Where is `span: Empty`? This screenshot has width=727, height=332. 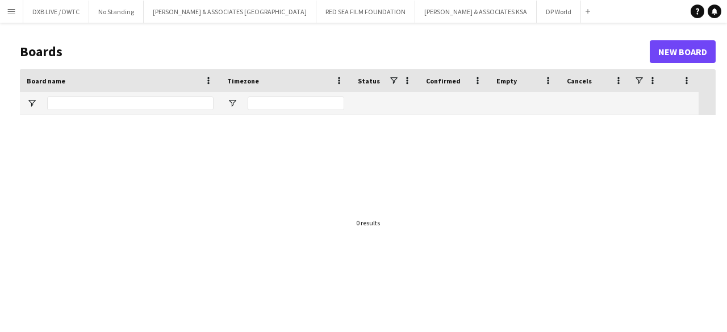
span: Empty is located at coordinates (507, 81).